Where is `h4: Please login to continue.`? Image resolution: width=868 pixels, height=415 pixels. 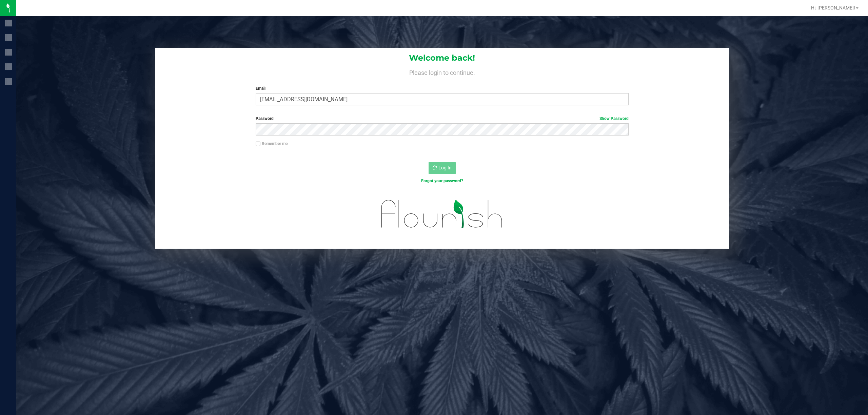
h4: Please login to continue. is located at coordinates (442, 72).